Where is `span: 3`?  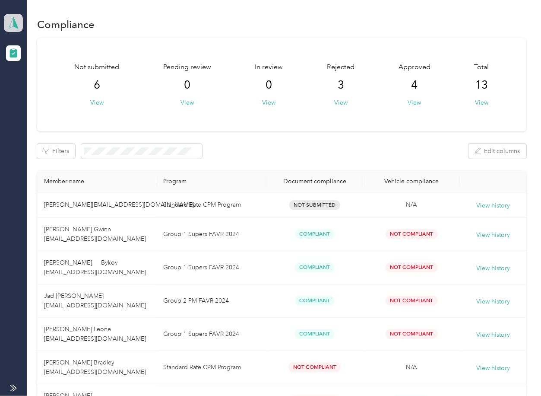 span: 3 is located at coordinates (341, 85).